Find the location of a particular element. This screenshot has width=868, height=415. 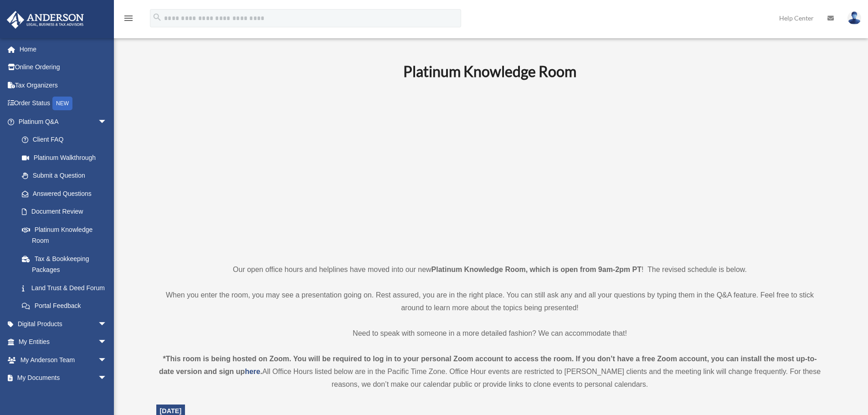

div: NEW is located at coordinates (62, 103).